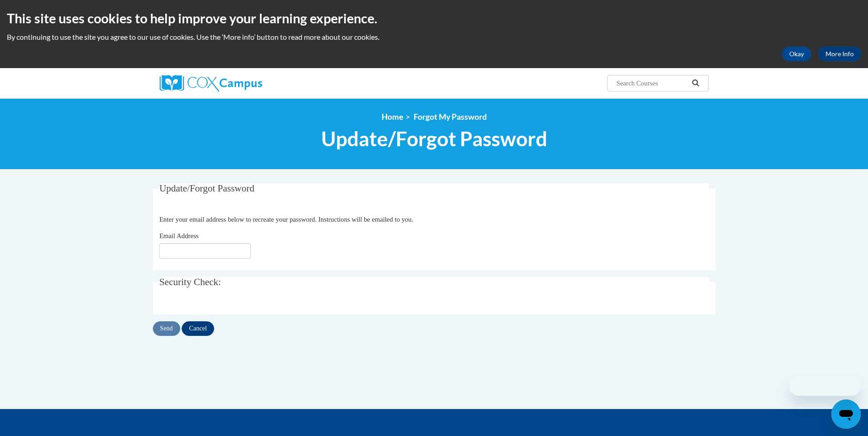 The image size is (868, 436). Describe the element at coordinates (434, 18) in the screenshot. I see `h2: This site uses cookies to help improve your learning experience.` at that location.